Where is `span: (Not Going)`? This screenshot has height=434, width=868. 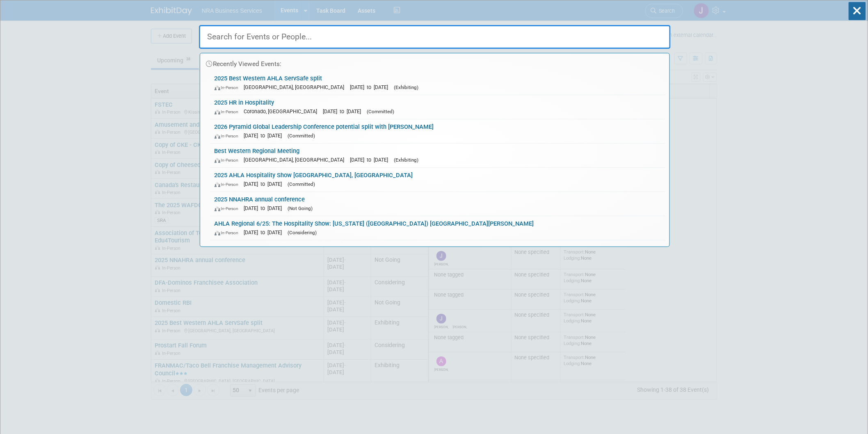
span: (Not Going) is located at coordinates (300, 208).